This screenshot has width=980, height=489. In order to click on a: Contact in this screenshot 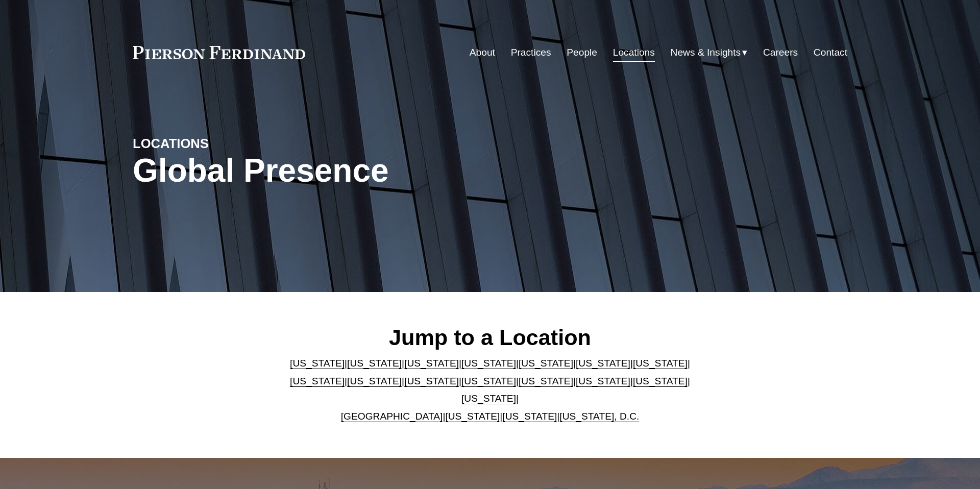, I will do `click(830, 53)`.